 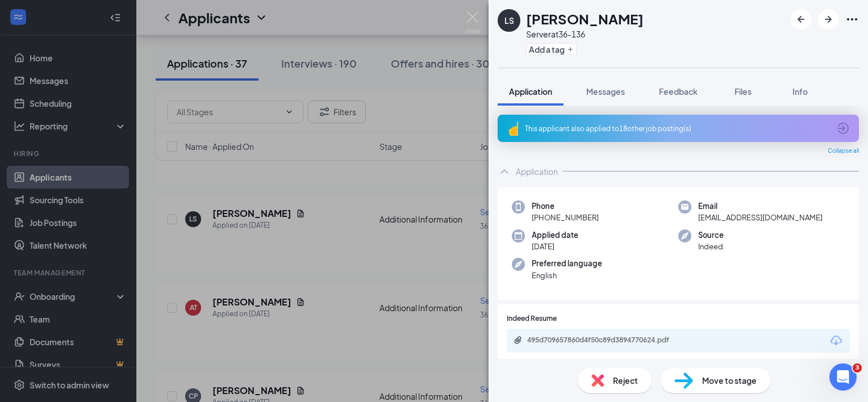 What do you see at coordinates (554, 235) in the screenshot?
I see `span: Applied date` at bounding box center [554, 235].